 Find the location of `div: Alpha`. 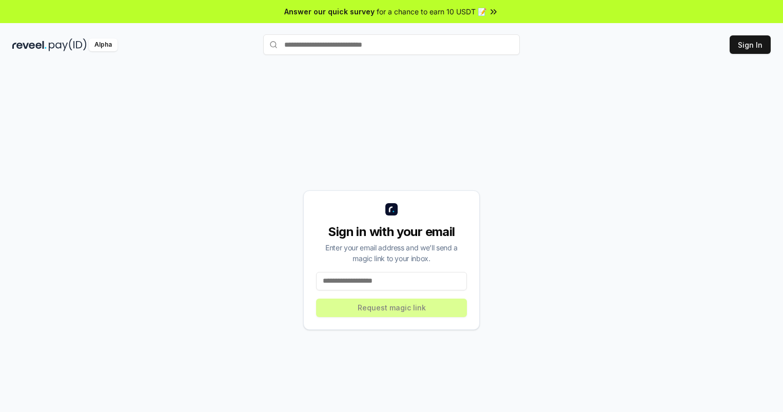

div: Alpha is located at coordinates (103, 45).